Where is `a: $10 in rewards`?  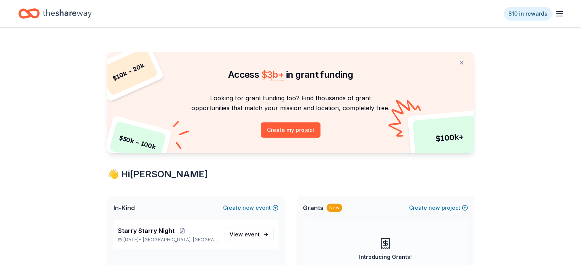
a: $10 in rewards is located at coordinates (527, 14).